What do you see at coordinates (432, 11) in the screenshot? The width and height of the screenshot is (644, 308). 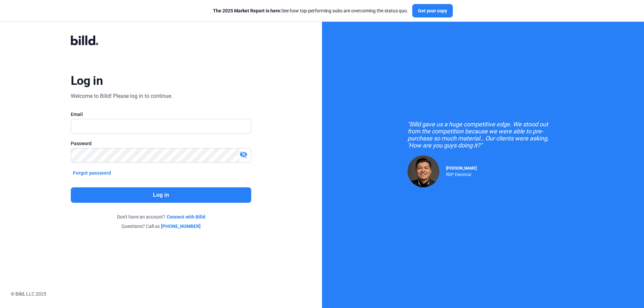 I see `button: Get your copy` at bounding box center [432, 11].